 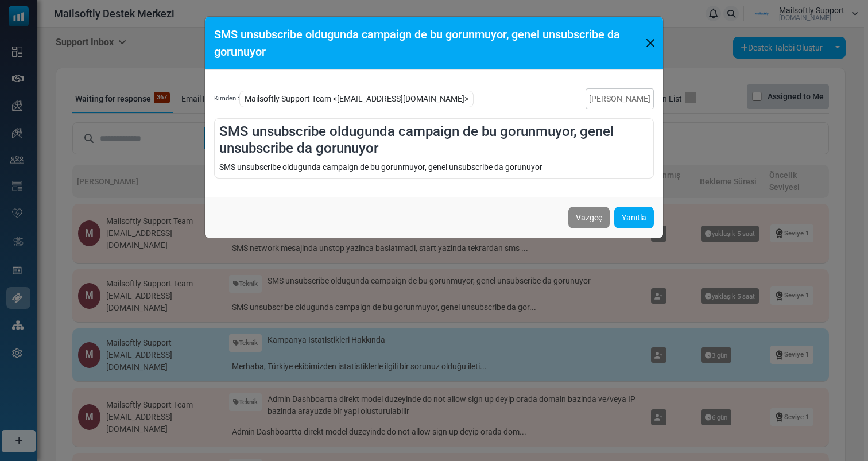 What do you see at coordinates (434, 167) in the screenshot?
I see `div: SMS unsubscribe oldugunda campaign de bu gorunmuyor, genel unsubscribe da gorunuyor` at bounding box center [434, 167].